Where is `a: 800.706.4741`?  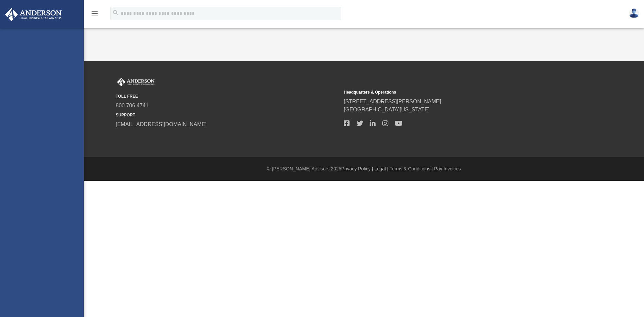 a: 800.706.4741 is located at coordinates (132, 105).